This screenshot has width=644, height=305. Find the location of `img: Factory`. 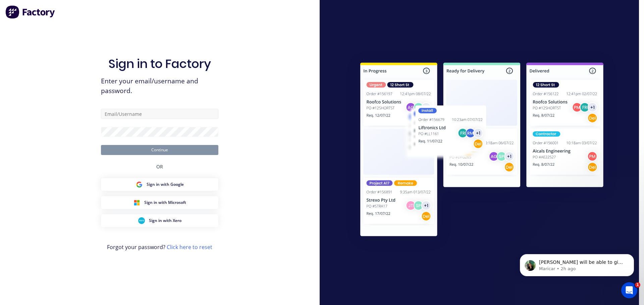

img: Factory is located at coordinates (31, 12).